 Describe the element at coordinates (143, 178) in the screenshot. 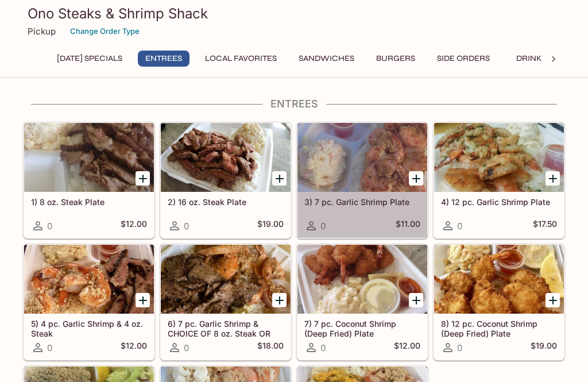

I see `button: Add 1) 8 oz. Steak Plate` at that location.